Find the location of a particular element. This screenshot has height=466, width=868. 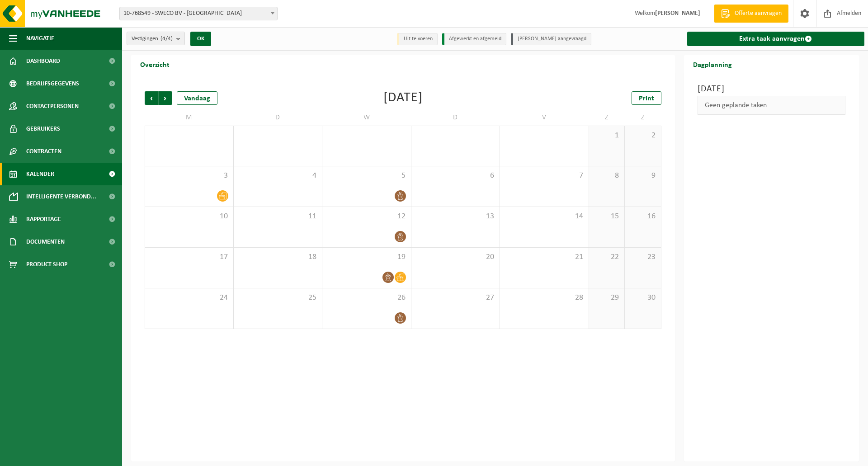

span: Documenten is located at coordinates (45, 241).